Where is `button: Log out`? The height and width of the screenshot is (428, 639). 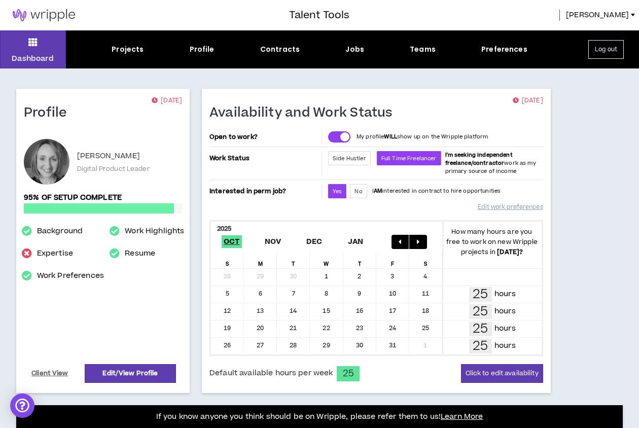 button: Log out is located at coordinates (606, 49).